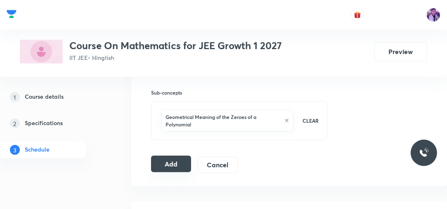  What do you see at coordinates (239, 93) in the screenshot?
I see `h6: Sub-concepts` at bounding box center [239, 93].